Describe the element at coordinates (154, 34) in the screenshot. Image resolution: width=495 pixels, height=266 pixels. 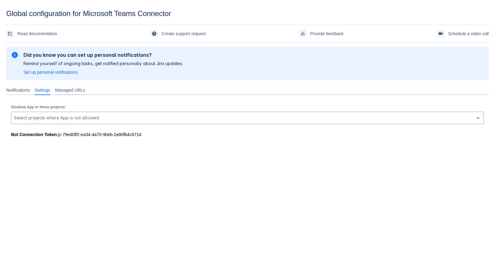
I see `span: support` at that location.